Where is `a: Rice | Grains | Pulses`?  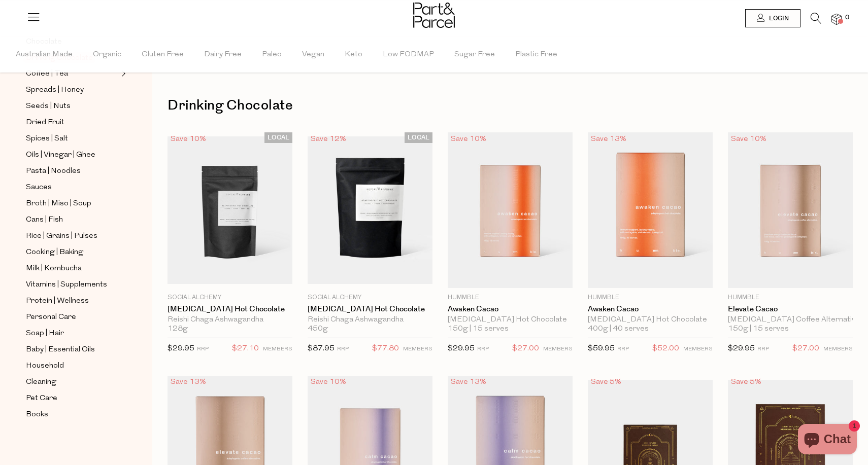 a: Rice | Grains | Pulses is located at coordinates (72, 236).